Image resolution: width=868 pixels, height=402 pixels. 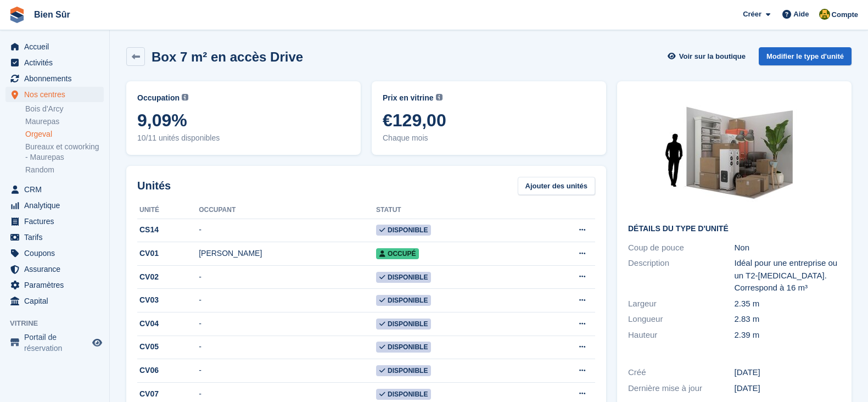 I want to click on a: Modifier le type d'unité, so click(x=805, y=56).